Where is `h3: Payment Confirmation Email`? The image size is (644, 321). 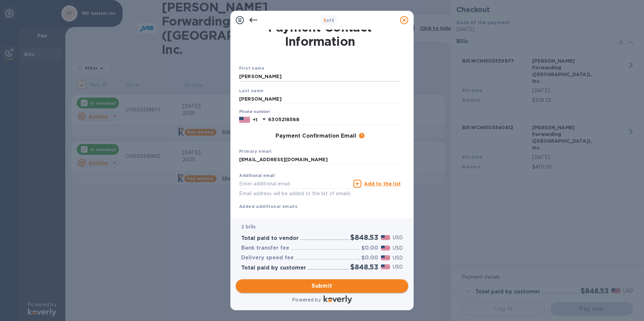
h3: Payment Confirmation Email is located at coordinates (316, 136).